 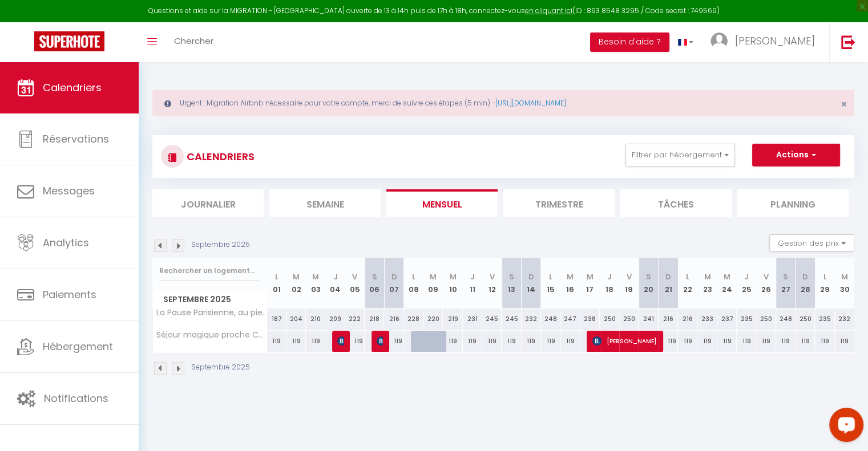 I want to click on th: 13, so click(x=512, y=283).